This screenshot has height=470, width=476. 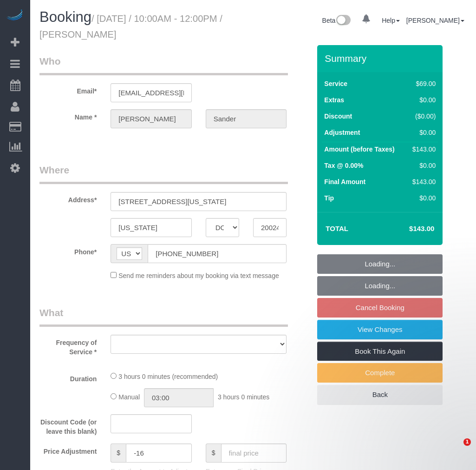 What do you see at coordinates (68, 377) in the screenshot?
I see `label: Duration` at bounding box center [68, 377].